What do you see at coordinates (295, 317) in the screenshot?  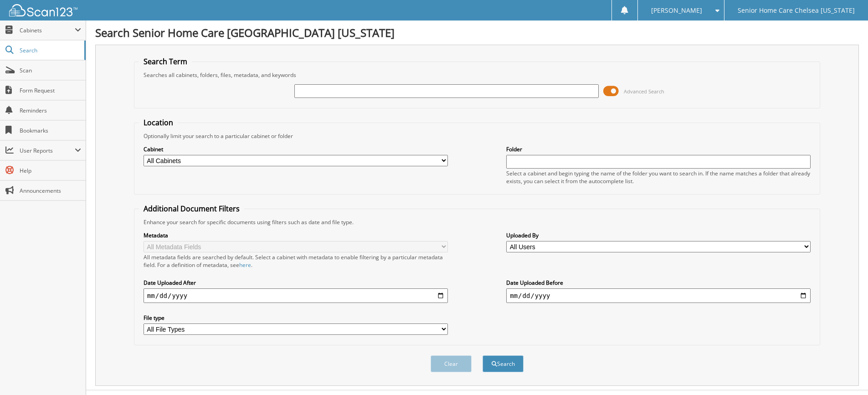 I see `label: File type` at bounding box center [295, 317].